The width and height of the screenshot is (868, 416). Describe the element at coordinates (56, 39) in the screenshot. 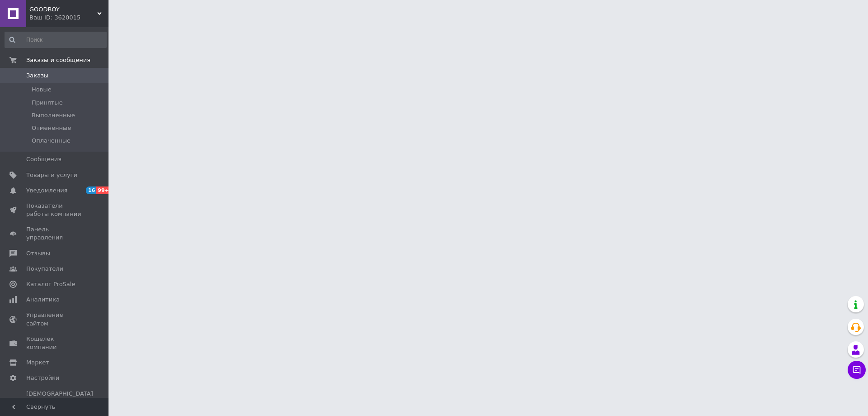

I see `input: Поиск` at that location.